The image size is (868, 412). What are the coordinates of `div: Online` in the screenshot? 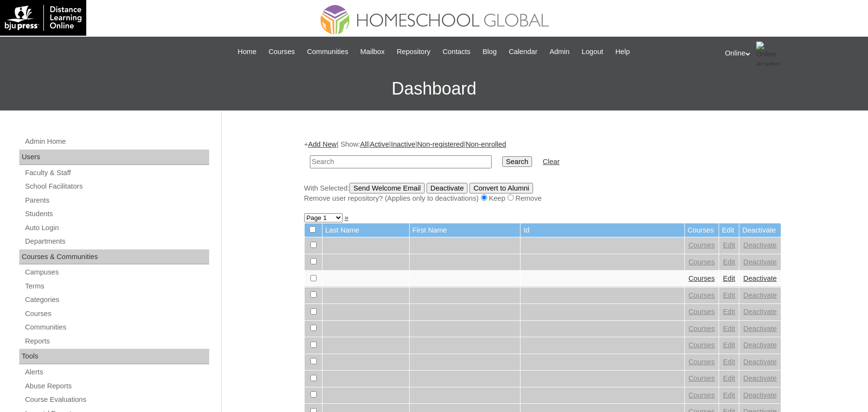 It's located at (791, 53).